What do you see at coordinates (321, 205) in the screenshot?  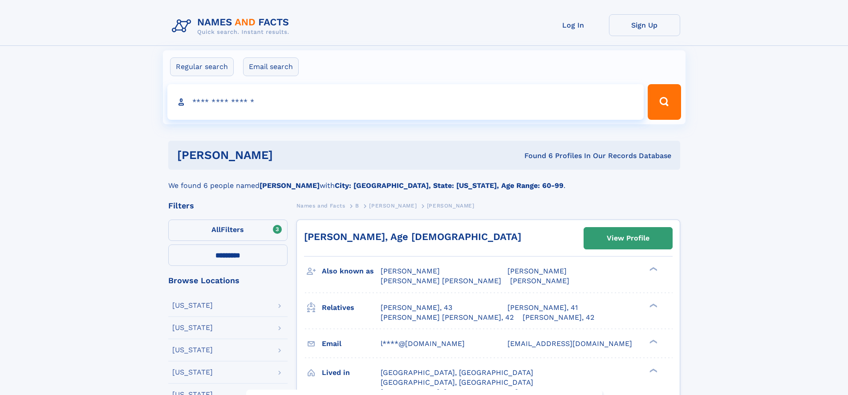 I see `a: Names and Facts` at bounding box center [321, 205].